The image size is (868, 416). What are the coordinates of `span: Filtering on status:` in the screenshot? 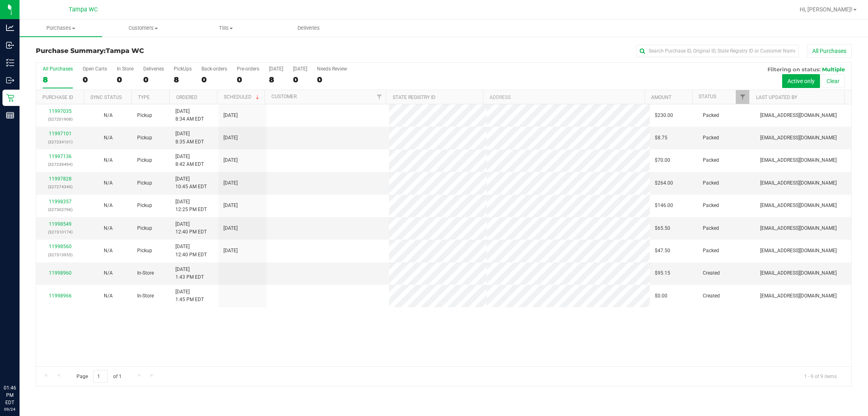 It's located at (794, 70).